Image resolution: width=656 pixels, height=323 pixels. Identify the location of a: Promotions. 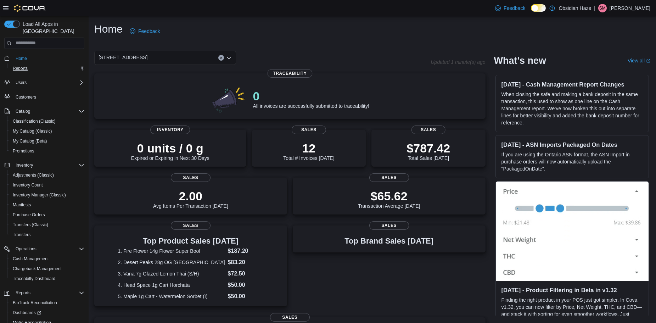
(23, 151).